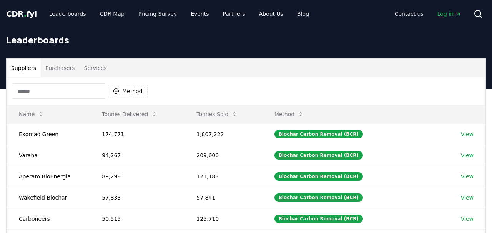 The width and height of the screenshot is (492, 233). I want to click on a: Partners, so click(234, 14).